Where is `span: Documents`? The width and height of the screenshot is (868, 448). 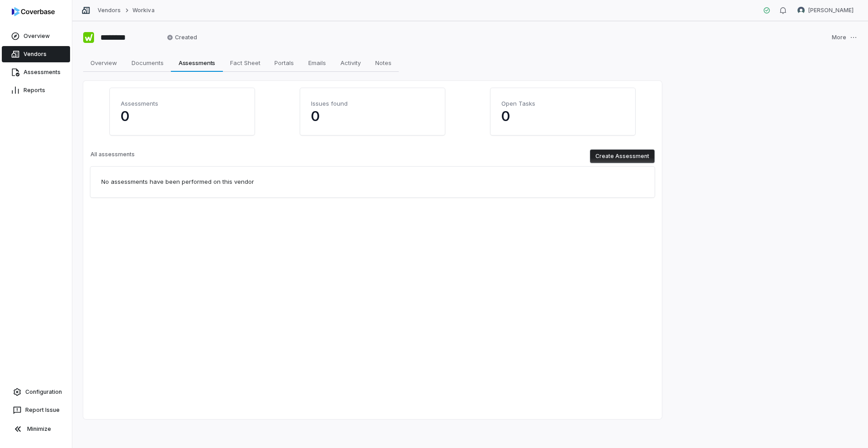 span: Documents is located at coordinates (147, 62).